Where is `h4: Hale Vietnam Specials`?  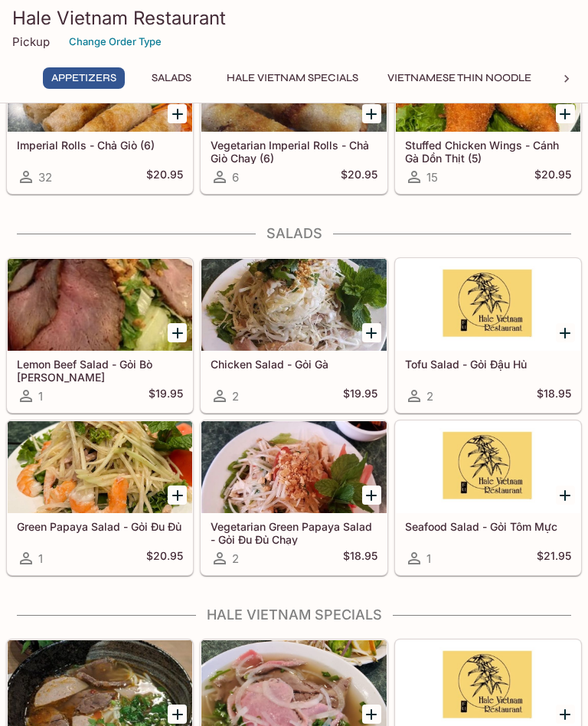
h4: Hale Vietnam Specials is located at coordinates (294, 615).